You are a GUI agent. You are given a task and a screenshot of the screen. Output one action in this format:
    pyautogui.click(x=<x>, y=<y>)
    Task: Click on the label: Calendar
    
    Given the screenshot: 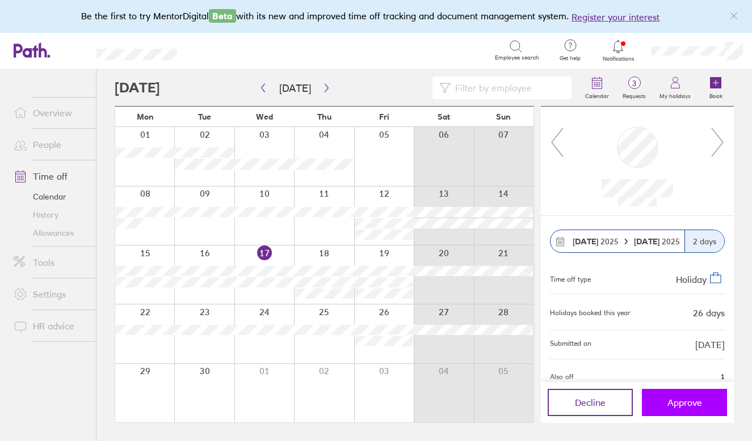 What is the action you would take?
    pyautogui.click(x=597, y=95)
    